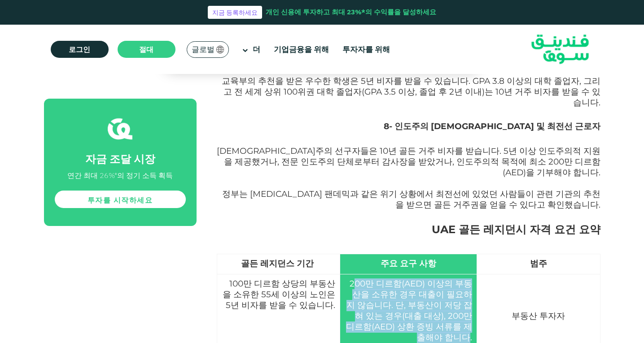 The width and height of the screenshot is (644, 343). I want to click on font: 글로벌, so click(203, 49).